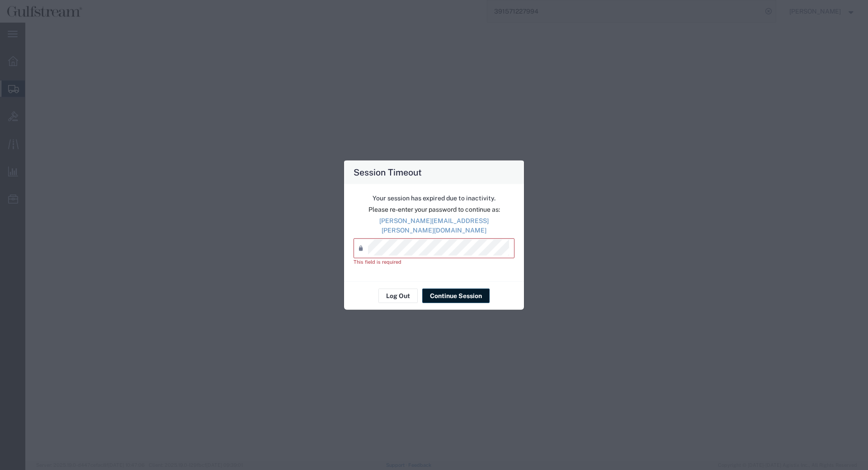 The image size is (868, 470). What do you see at coordinates (434, 198) in the screenshot?
I see `p: Your session has expired due to inactivity.` at bounding box center [434, 198].